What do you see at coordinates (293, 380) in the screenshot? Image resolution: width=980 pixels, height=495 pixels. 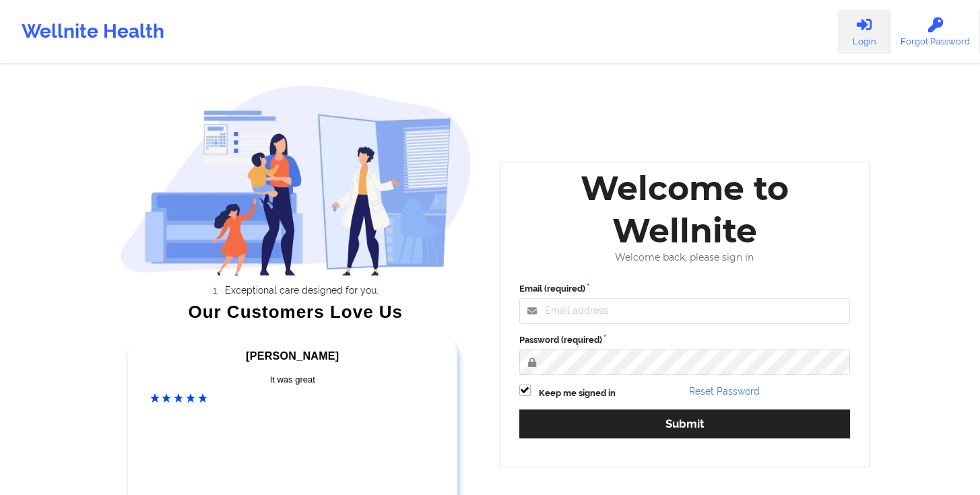 I see `div: It was great` at bounding box center [293, 380].